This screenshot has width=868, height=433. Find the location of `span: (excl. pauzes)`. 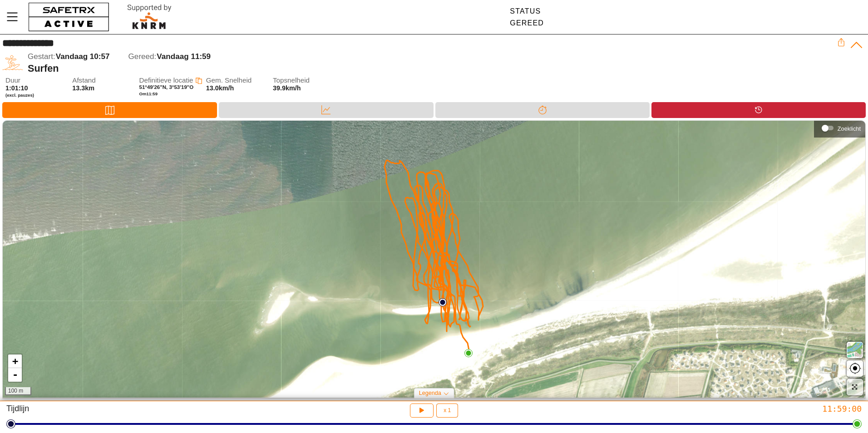

span: (excl. pauzes) is located at coordinates (35, 95).